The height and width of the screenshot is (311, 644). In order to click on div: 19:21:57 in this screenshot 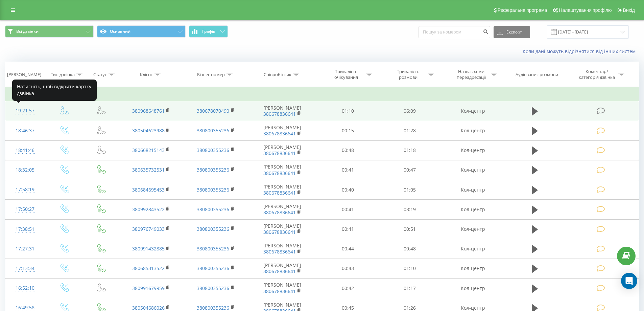, I will do `click(25, 111)`.